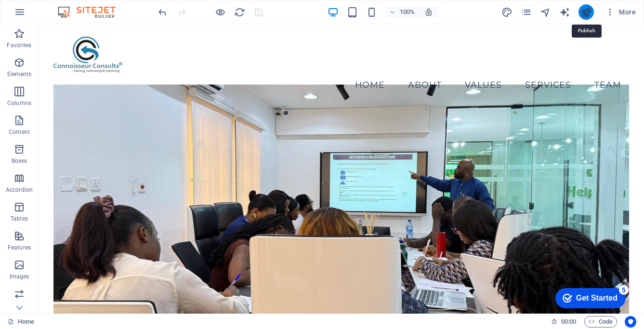 The image size is (644, 329). What do you see at coordinates (507, 12) in the screenshot?
I see `button: design` at bounding box center [507, 12].